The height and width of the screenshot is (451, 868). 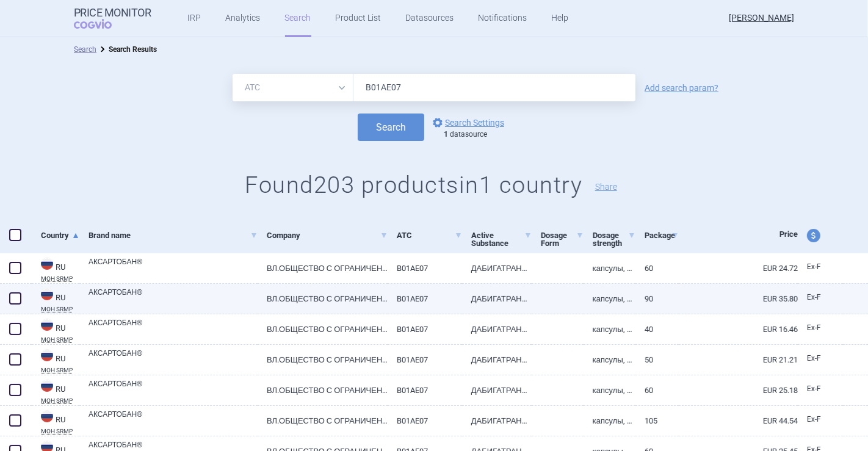 What do you see at coordinates (467, 123) in the screenshot?
I see `a: Search Settings` at bounding box center [467, 123].